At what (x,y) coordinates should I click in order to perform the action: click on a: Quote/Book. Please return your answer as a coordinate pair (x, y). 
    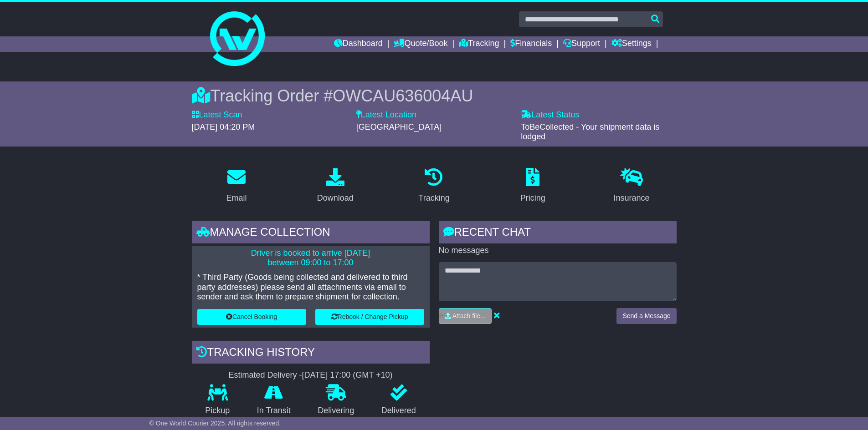
    Looking at the image, I should click on (421, 44).